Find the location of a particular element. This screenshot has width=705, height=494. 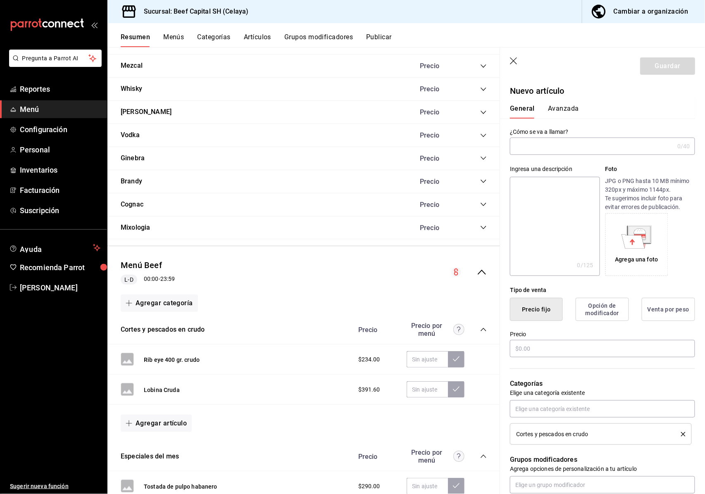

input: $0.00 is located at coordinates (602, 349).